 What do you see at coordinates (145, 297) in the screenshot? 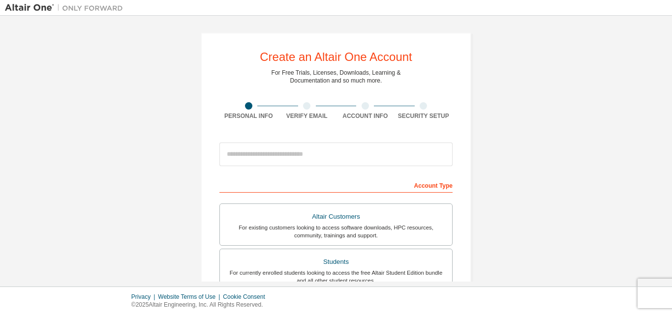
I see `div: Privacy` at bounding box center [145, 297].